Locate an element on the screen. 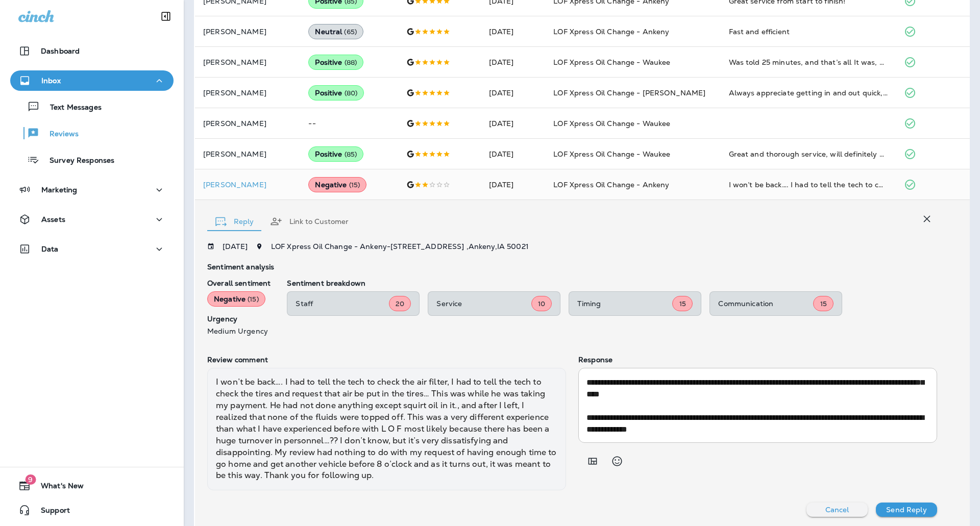 The height and width of the screenshot is (526, 980). p: Data is located at coordinates (50, 249).